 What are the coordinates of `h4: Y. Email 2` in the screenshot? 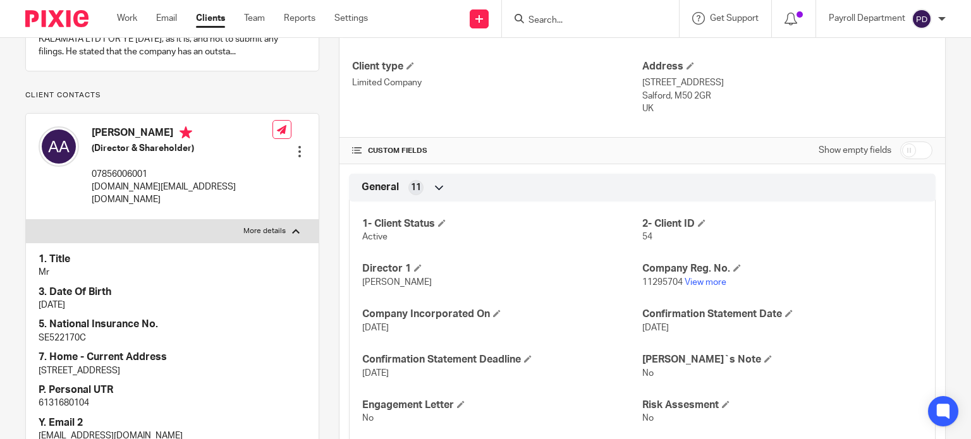 It's located at (172, 423).